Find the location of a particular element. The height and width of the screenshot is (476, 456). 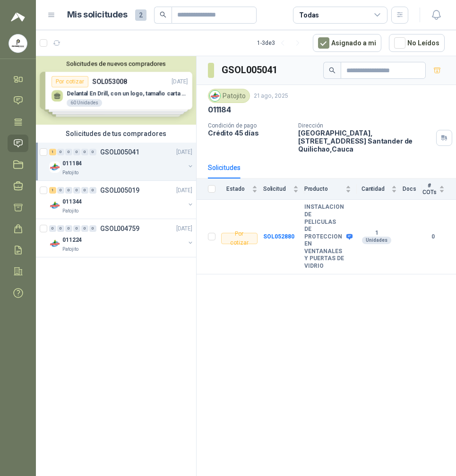

div: Patojito is located at coordinates (228, 96).